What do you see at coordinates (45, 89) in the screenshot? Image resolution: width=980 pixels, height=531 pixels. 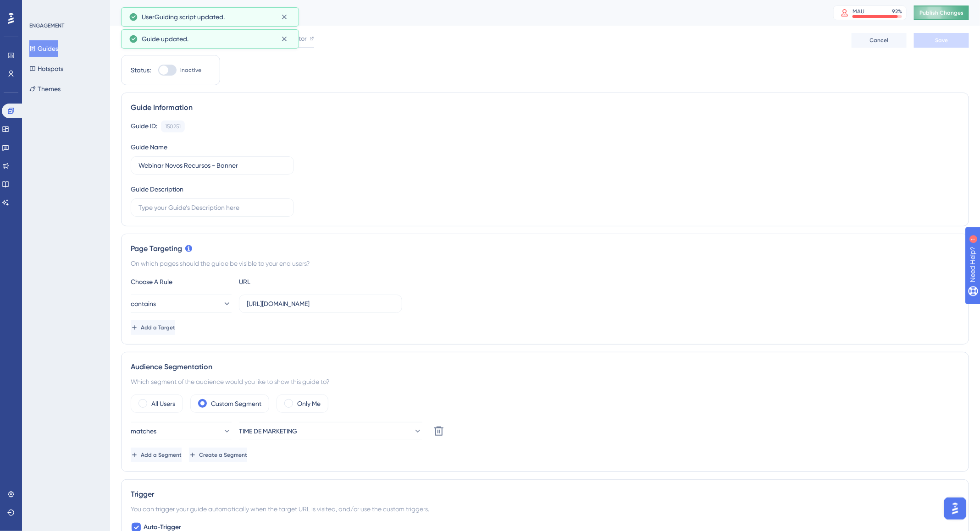 I see `button: Themes` at bounding box center [45, 89].